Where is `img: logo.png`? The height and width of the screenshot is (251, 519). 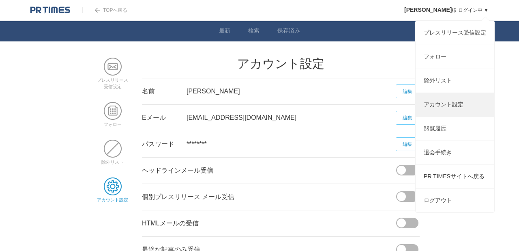 img: logo.png is located at coordinates (50, 10).